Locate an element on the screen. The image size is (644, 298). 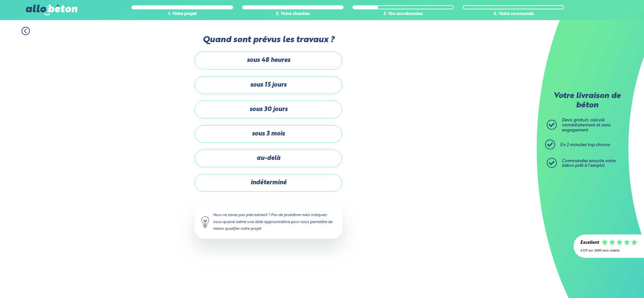
label: sous 15 jours is located at coordinates (268, 85).